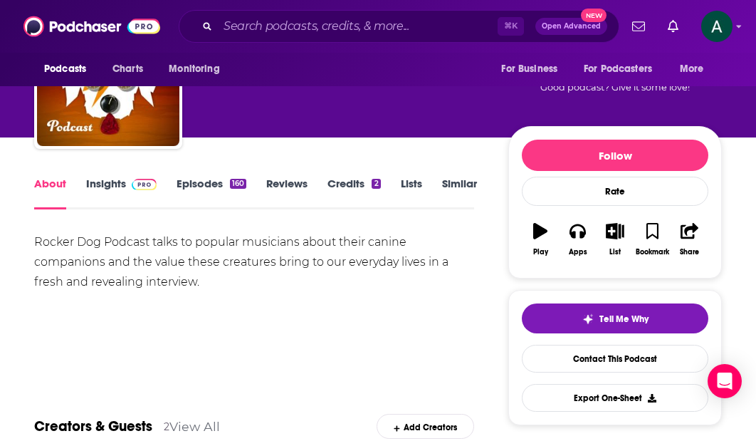 The image size is (756, 441). I want to click on img: Podchaser Pro, so click(144, 184).